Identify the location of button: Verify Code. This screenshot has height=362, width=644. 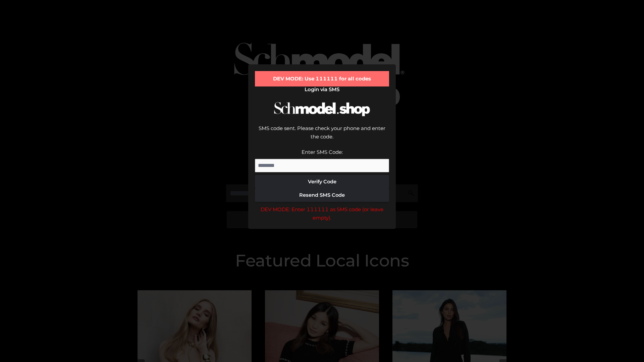
(322, 182).